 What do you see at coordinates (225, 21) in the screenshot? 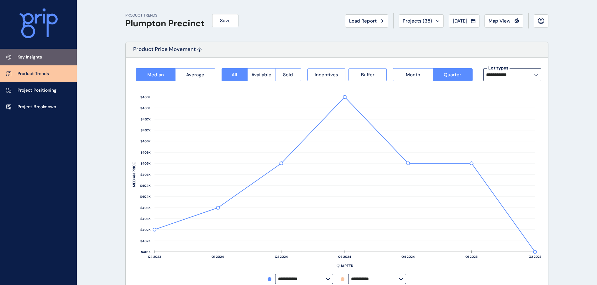
I see `button: Save` at bounding box center [225, 21].